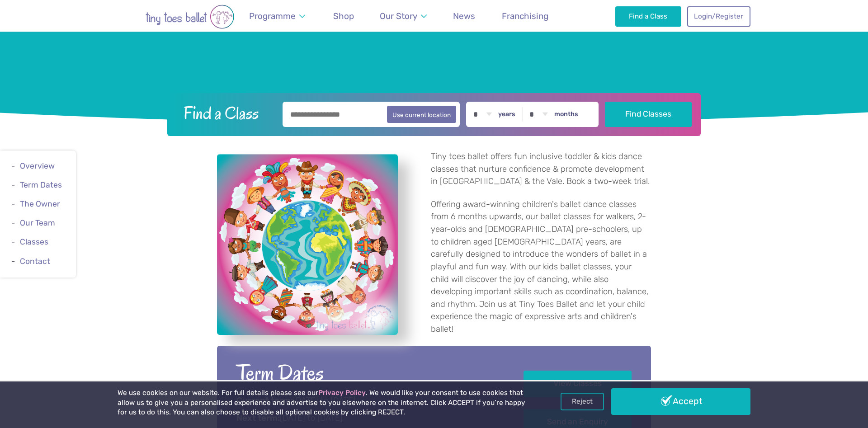 The height and width of the screenshot is (428, 868). What do you see at coordinates (464, 16) in the screenshot?
I see `span: News` at bounding box center [464, 16].